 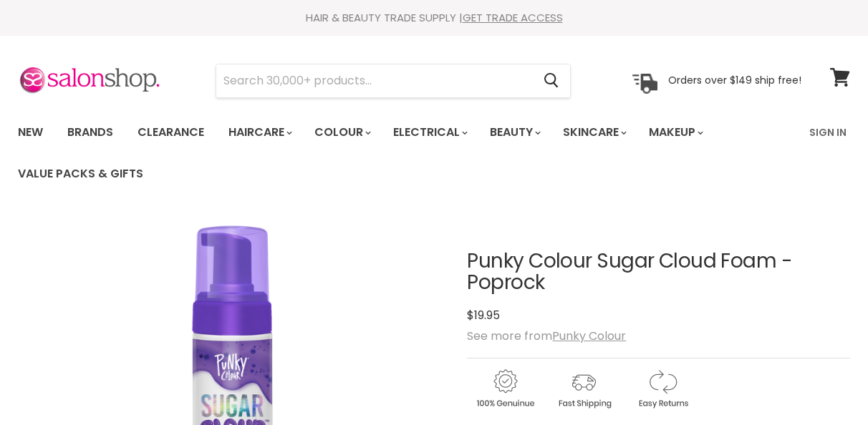 I want to click on a: Brands, so click(x=90, y=133).